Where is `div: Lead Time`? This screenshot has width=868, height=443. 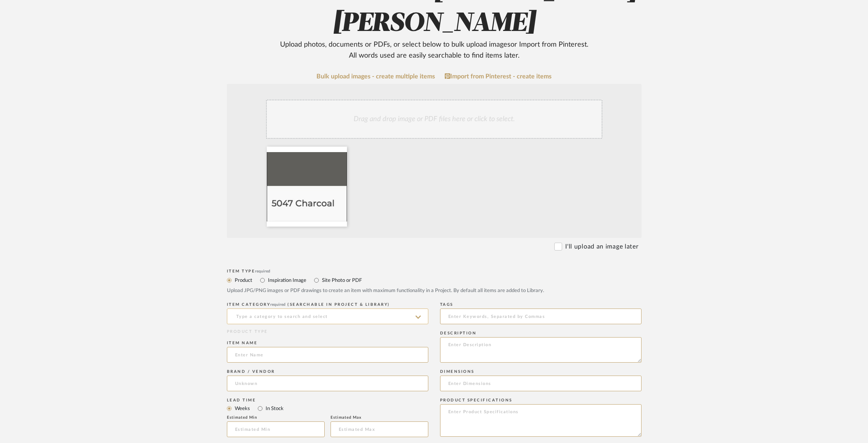
div: Lead Time is located at coordinates (328, 400).